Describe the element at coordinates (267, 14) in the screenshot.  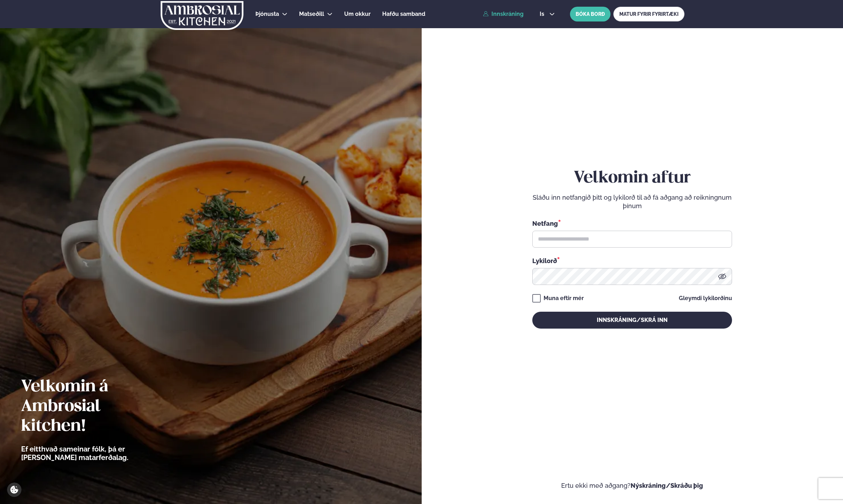
I see `span: Þjónusta` at that location.